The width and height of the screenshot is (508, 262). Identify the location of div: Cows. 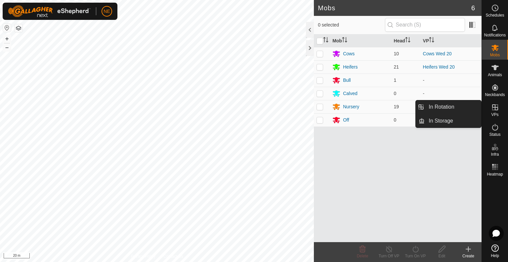
(348, 54).